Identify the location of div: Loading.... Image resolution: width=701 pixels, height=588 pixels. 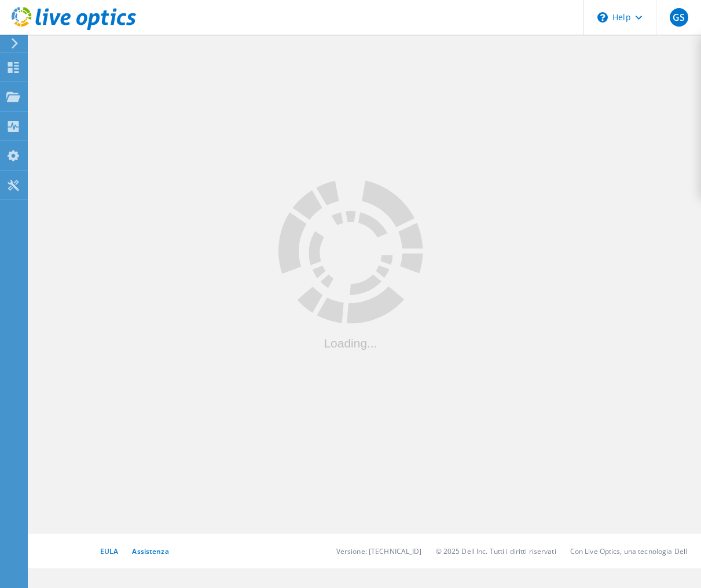
(350, 342).